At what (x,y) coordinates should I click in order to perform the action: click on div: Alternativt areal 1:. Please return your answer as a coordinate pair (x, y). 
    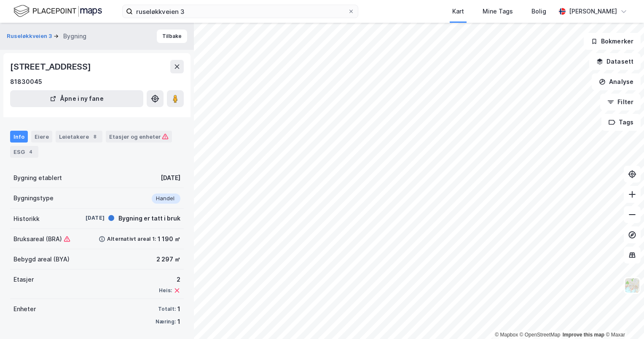
    Looking at the image, I should click on (132, 239).